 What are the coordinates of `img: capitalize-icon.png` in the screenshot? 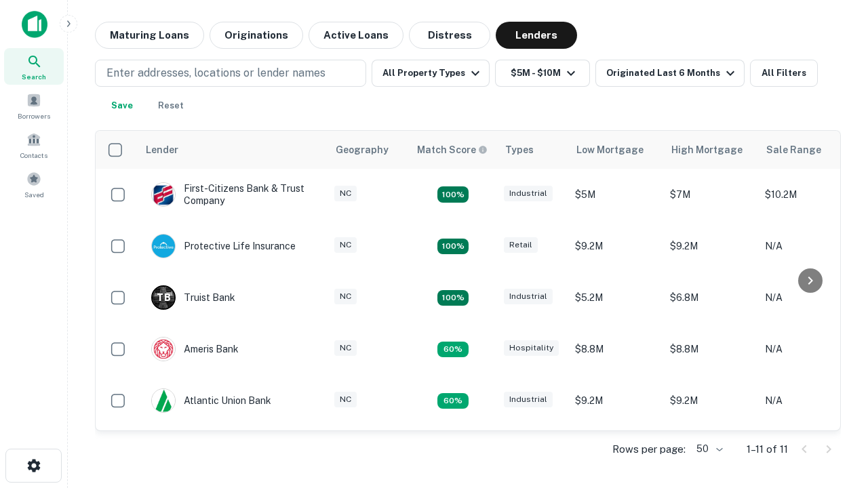 It's located at (35, 24).